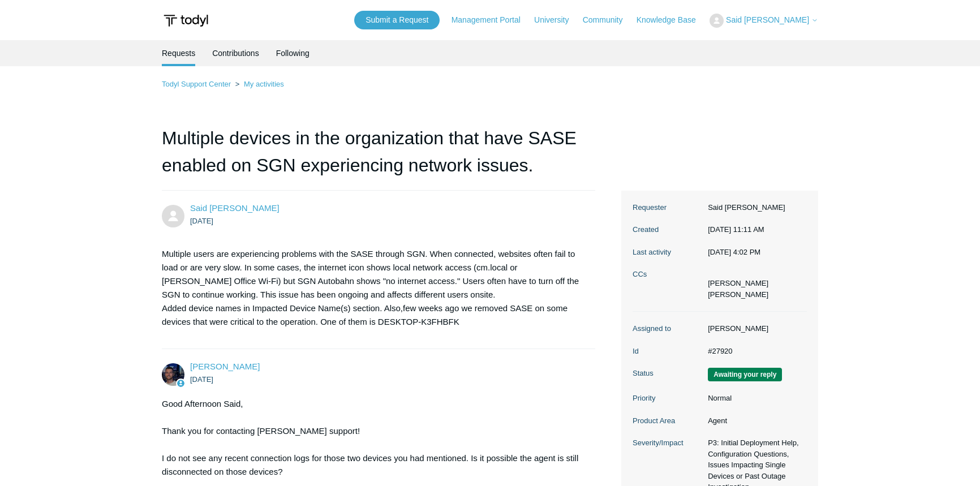  Describe the element at coordinates (667, 230) in the screenshot. I see `dt: Created` at that location.